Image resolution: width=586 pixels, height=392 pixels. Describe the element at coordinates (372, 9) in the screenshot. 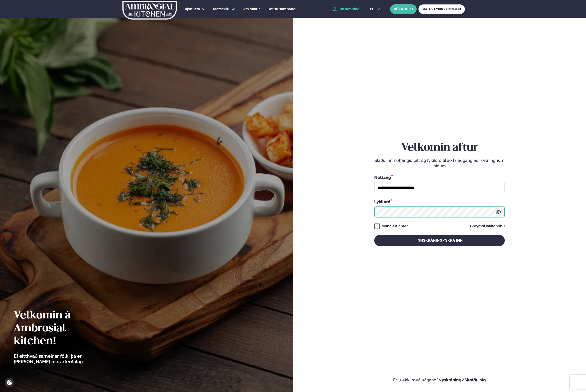

I see `span: is` at that location.